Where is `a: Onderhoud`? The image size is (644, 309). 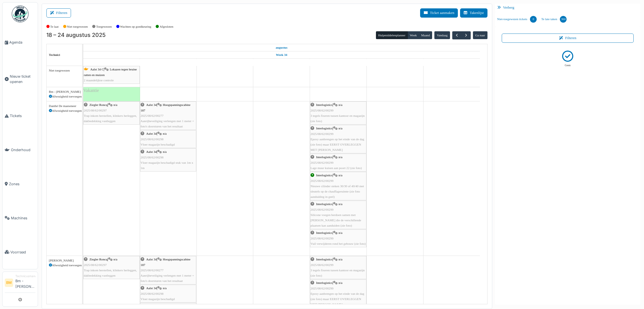 a: Onderhoud is located at coordinates (20, 150).